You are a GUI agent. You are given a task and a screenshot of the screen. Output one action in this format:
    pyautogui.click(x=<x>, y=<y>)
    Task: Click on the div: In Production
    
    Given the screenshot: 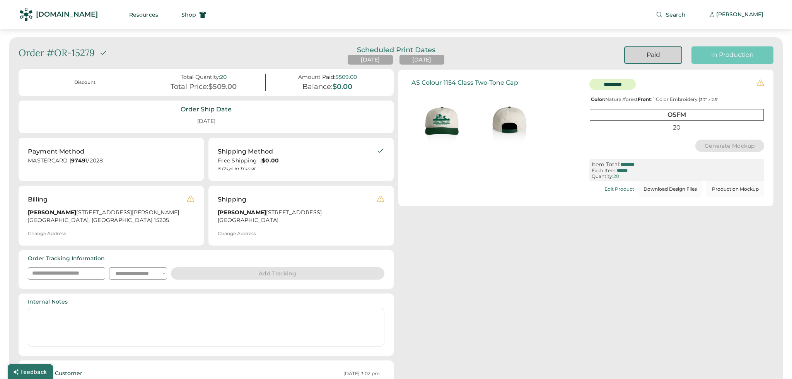 What is the action you would take?
    pyautogui.click(x=733, y=55)
    